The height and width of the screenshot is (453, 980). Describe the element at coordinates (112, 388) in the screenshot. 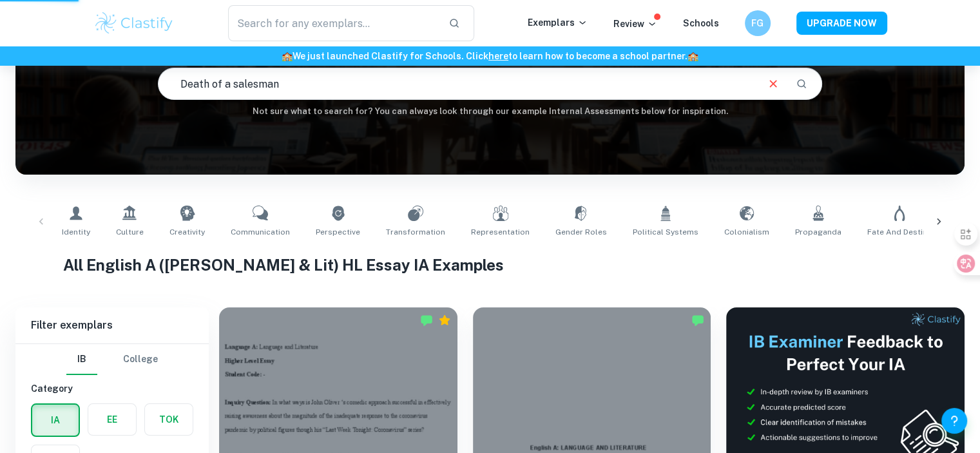

I see `h6: Category` at that location.